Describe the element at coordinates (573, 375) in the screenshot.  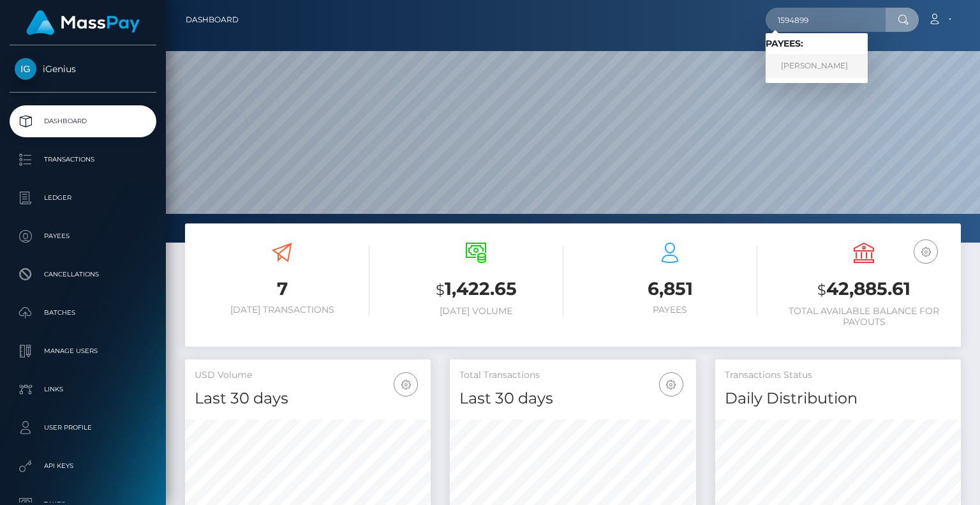
I see `h5: Total Transactions` at that location.